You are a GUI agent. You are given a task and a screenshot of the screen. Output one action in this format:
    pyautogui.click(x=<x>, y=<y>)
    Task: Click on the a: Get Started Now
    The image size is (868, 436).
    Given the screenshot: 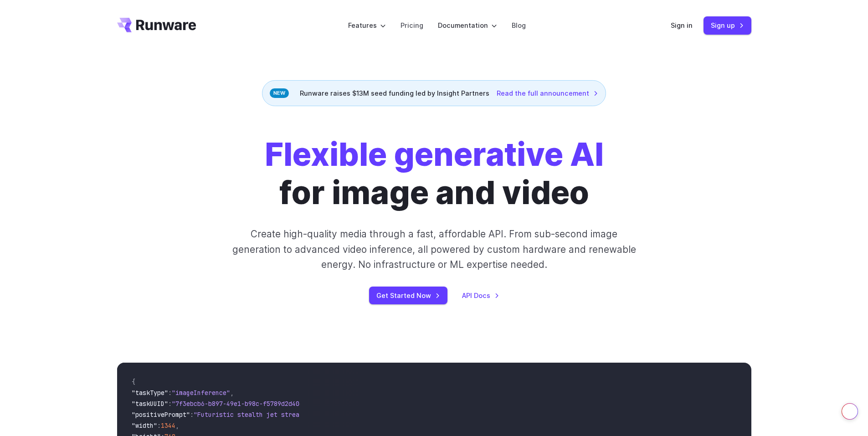 What is the action you would take?
    pyautogui.click(x=408, y=296)
    